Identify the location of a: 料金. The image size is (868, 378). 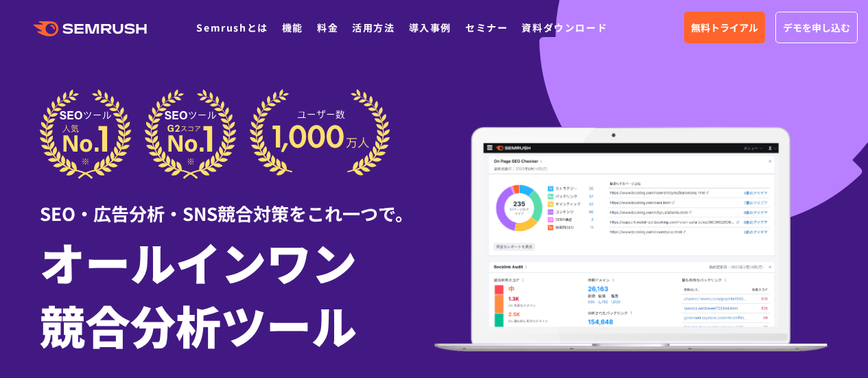
(327, 28).